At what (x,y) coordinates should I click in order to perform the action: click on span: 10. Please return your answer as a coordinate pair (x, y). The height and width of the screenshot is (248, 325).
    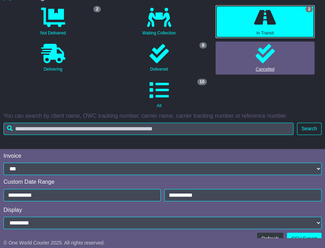
    Looking at the image, I should click on (202, 82).